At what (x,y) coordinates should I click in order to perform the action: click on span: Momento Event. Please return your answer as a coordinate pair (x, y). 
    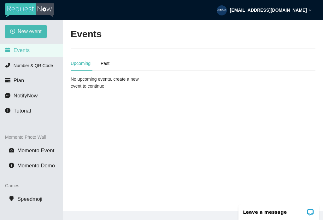
    Looking at the image, I should click on (36, 151).